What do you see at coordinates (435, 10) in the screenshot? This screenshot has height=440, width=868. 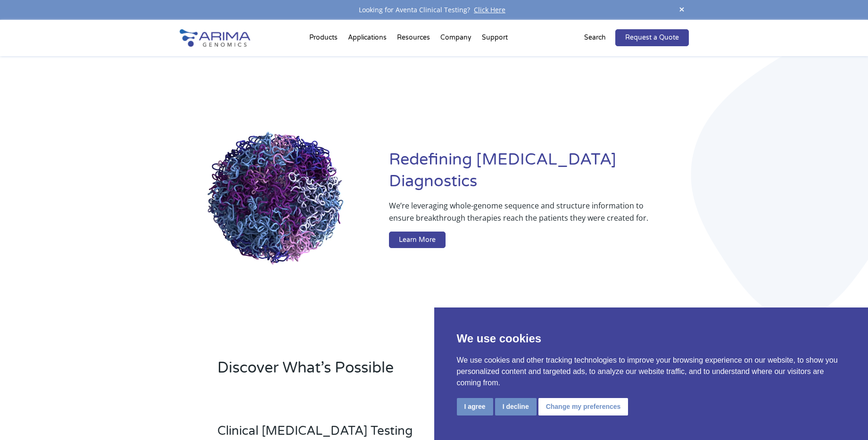 I see `div: Looking for Aventa Clinical Testing?` at bounding box center [435, 10].